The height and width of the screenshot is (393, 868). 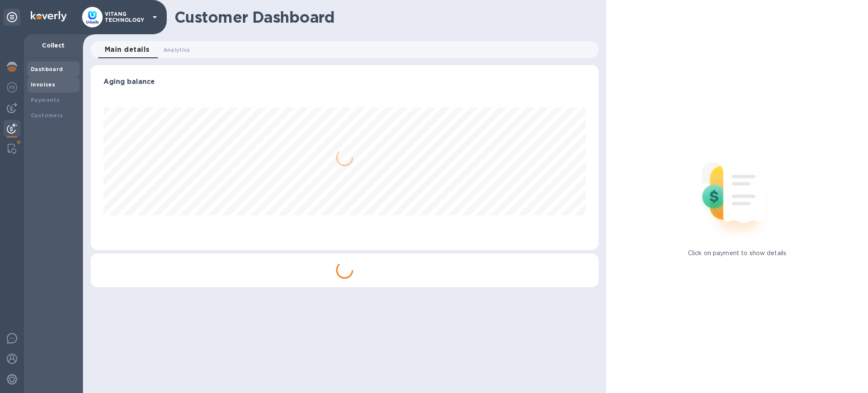 What do you see at coordinates (45, 100) in the screenshot?
I see `b: Payments` at bounding box center [45, 100].